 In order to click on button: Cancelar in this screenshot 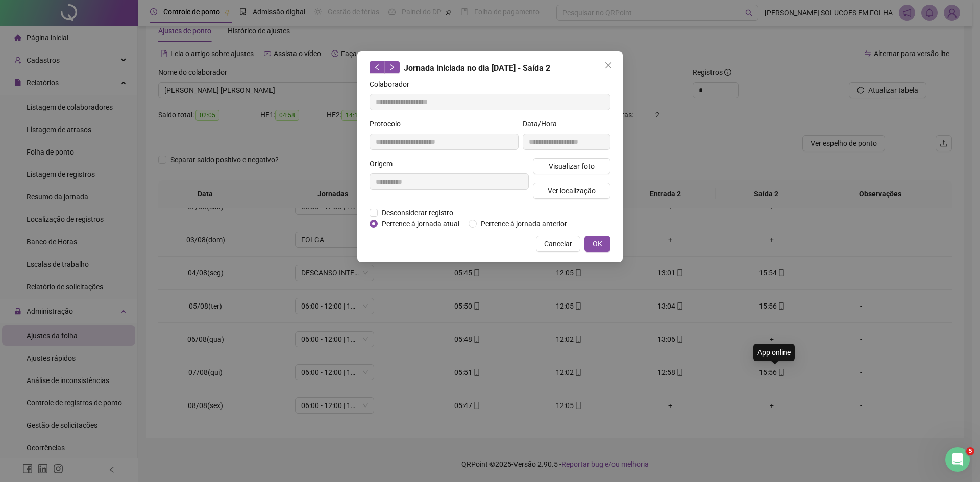, I will do `click(558, 244)`.